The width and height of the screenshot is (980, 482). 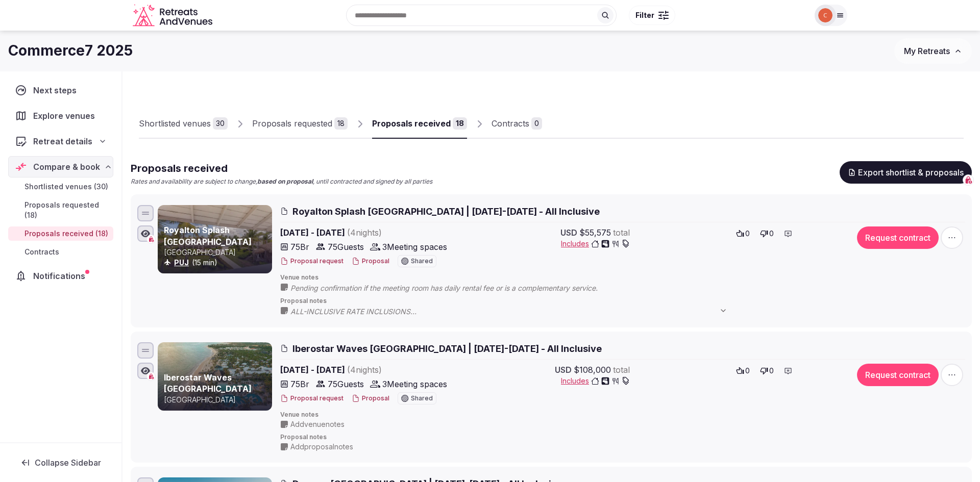 I want to click on a: Explore venues, so click(x=61, y=116).